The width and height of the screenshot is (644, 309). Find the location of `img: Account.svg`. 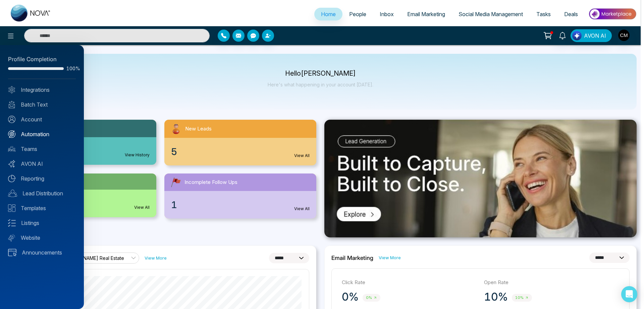

img: Account.svg is located at coordinates (12, 119).